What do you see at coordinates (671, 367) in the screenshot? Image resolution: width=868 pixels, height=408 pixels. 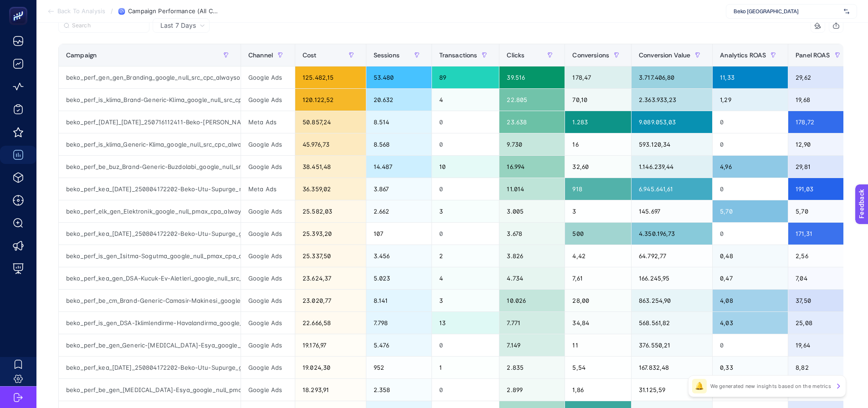 I see `div: 167.832,48` at bounding box center [671, 367].